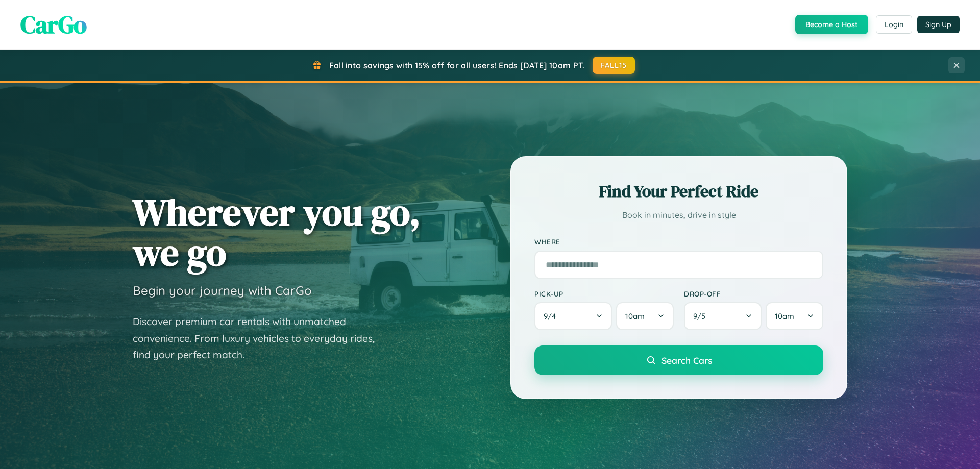 The image size is (980, 469). Describe the element at coordinates (679, 191) in the screenshot. I see `h2: Find Your Perfect Ride` at that location.